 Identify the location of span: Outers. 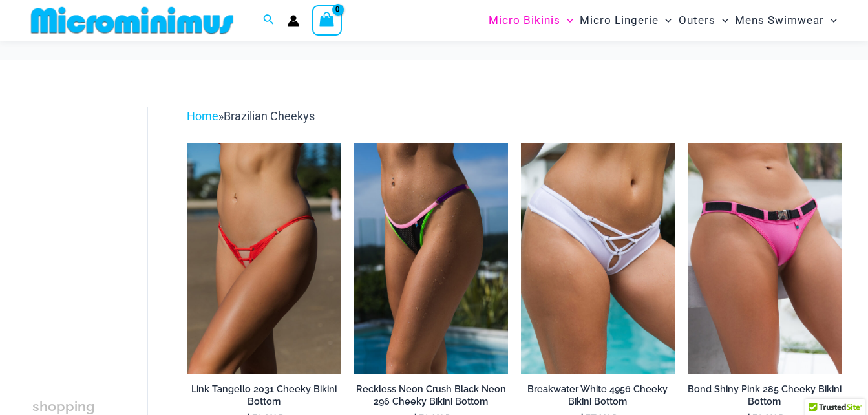
(697, 20).